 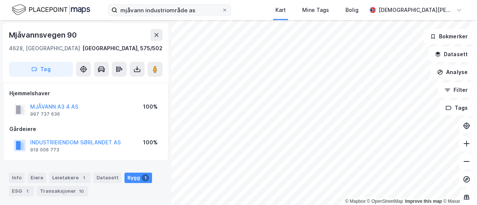 I want to click on div: 997 737 636, so click(x=45, y=114).